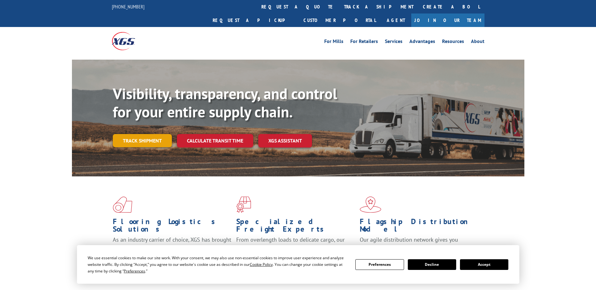  Describe the element at coordinates (364, 42) in the screenshot. I see `a: For Retailers` at that location.